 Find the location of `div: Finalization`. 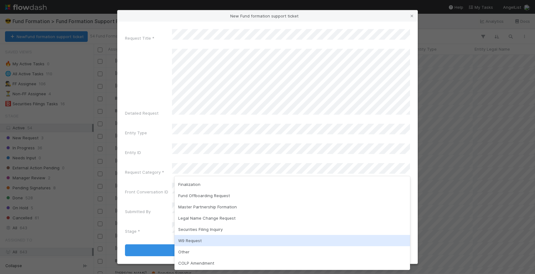

div: Finalization is located at coordinates (292, 185).